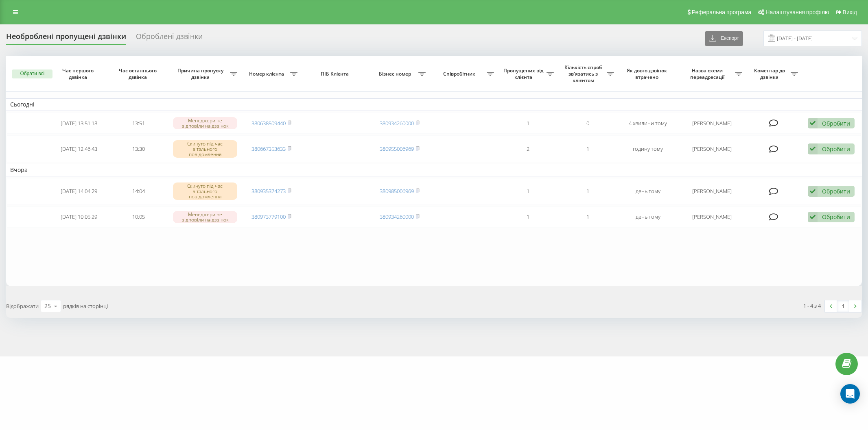 Image resolution: width=868 pixels, height=430 pixels. I want to click on td: Сьогодні, so click(434, 104).